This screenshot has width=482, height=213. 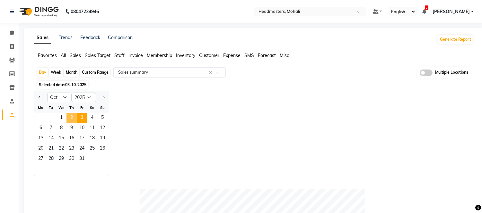 I want to click on div: Friday, October 24, 2025, so click(x=82, y=149).